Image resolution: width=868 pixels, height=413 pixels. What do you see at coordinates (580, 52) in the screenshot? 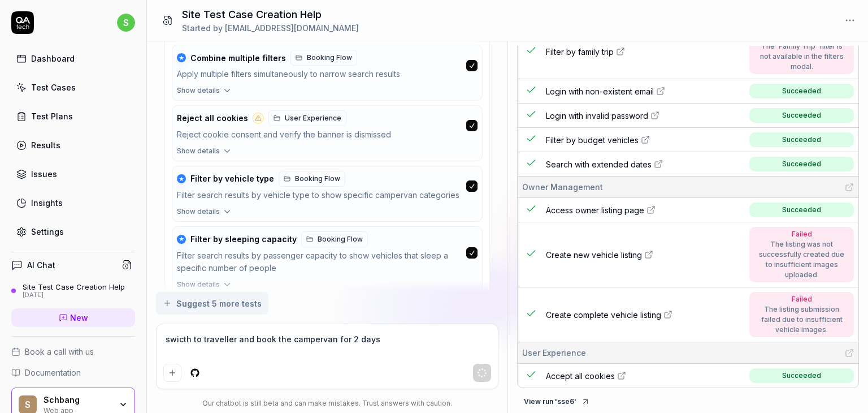
I see `span: Filter by family trip` at bounding box center [580, 52].